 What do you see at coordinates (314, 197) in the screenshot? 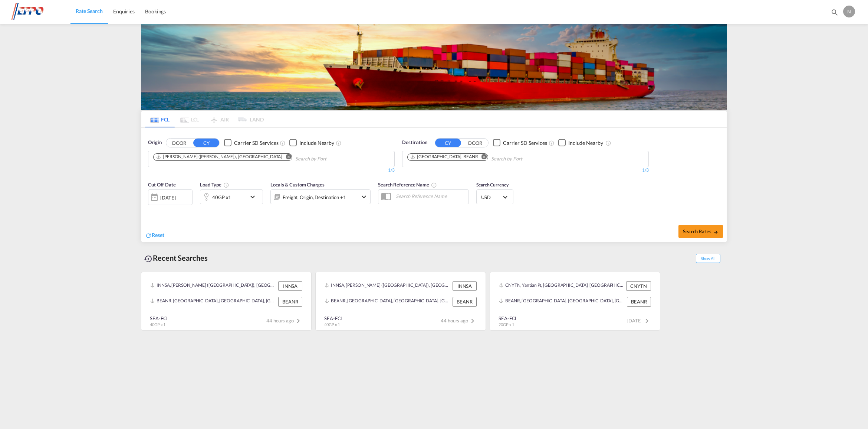
I see `div: Freight Origin Destination Factory Stuffing` at bounding box center [314, 197].